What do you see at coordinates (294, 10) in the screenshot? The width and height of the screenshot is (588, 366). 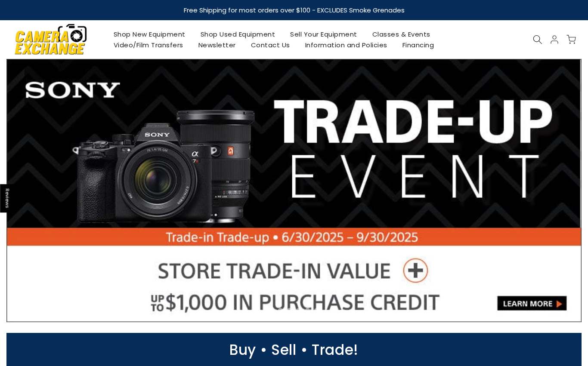 I see `strong: Free Shipping for most orders over $100 - EXCLUDES Smoke Grenades` at bounding box center [294, 10].